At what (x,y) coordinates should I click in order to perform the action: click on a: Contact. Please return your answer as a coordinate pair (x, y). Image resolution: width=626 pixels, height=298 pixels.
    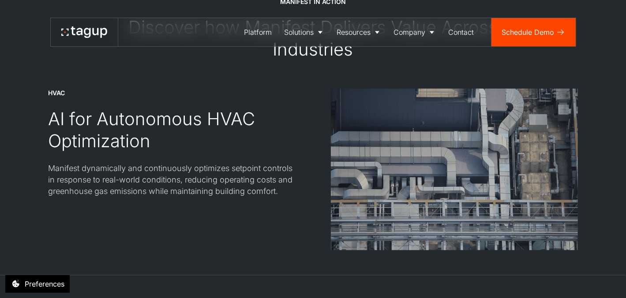
    Looking at the image, I should click on (462, 32).